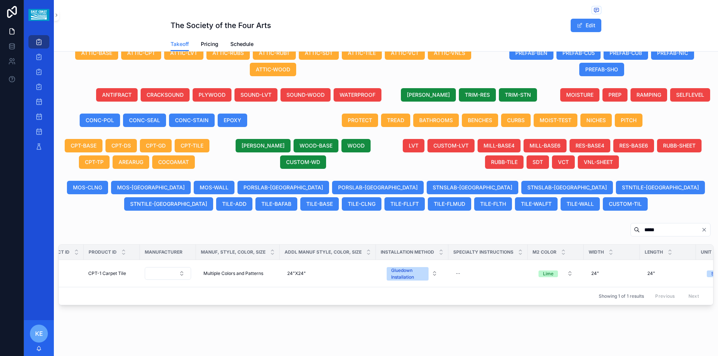 This screenshot has height=356, width=718. Describe the element at coordinates (515, 120) in the screenshot. I see `span: CURBS` at that location.